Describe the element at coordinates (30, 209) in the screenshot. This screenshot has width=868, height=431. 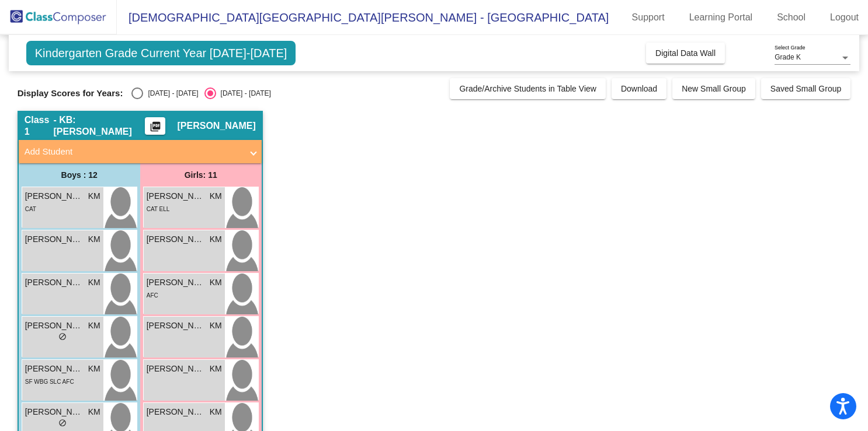
I see `span: CAT` at that location.